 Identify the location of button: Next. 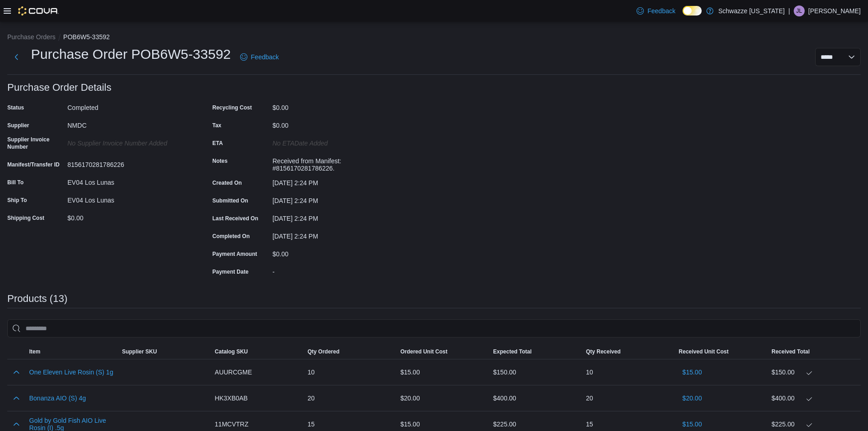
(17, 57).